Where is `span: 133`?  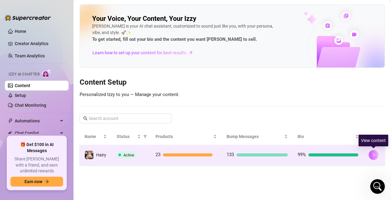 span: 133 is located at coordinates (230, 154).